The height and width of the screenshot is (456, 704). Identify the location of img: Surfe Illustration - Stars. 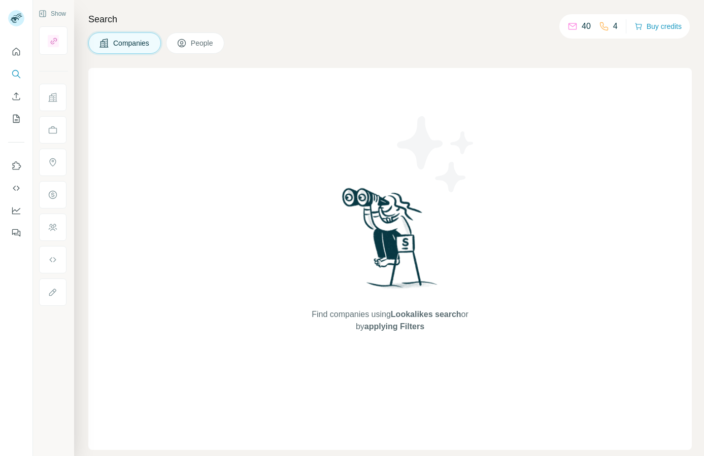
(436, 154).